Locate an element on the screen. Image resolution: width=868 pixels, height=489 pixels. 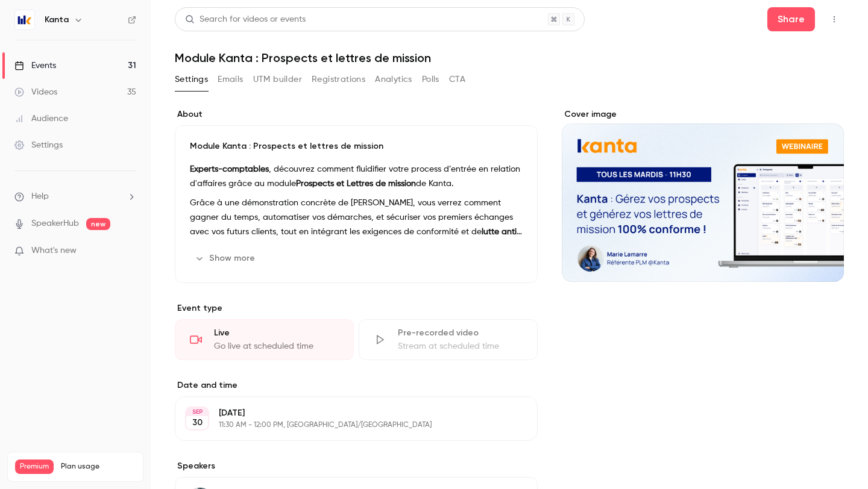
strong: Prospects et Lettres de mission is located at coordinates (355, 184).